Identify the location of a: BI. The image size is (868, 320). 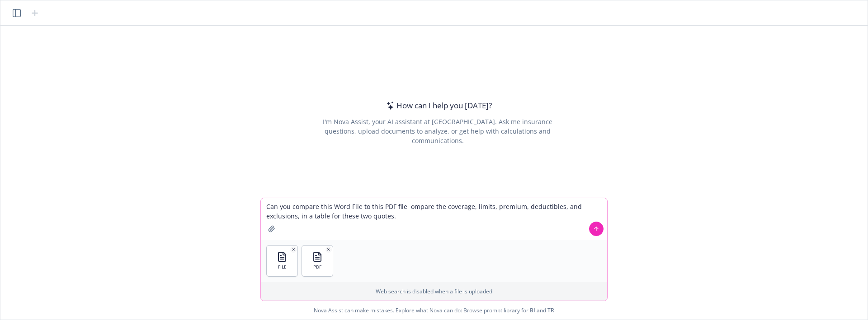
(533, 310).